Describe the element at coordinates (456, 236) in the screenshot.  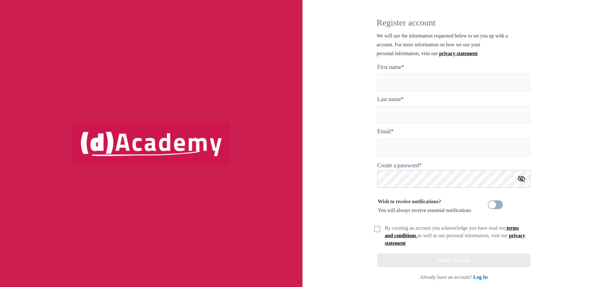
I see `div: By creating an account you acknowledge you have read our as well as our personal information, vis...` at that location.